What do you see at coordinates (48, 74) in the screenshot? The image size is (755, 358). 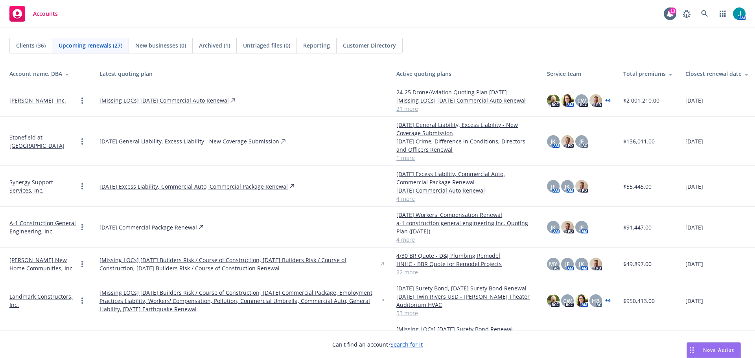 I see `div: Account name, DBA` at bounding box center [48, 74].